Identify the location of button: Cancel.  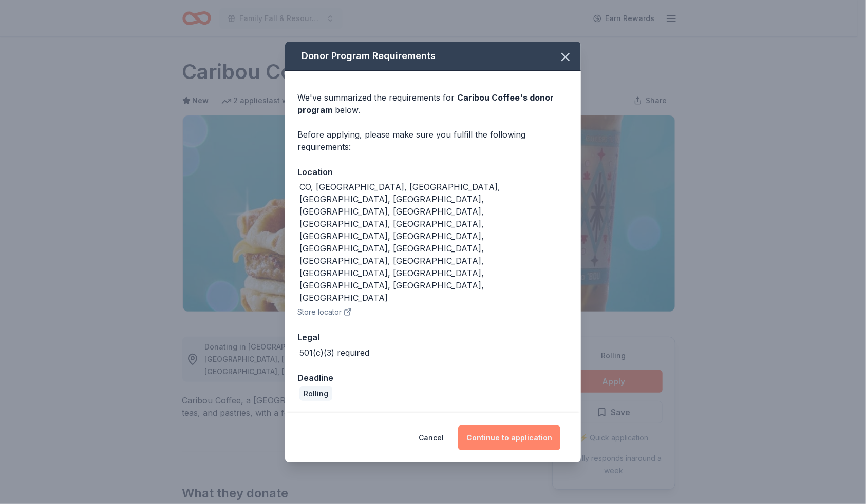
(431, 438).